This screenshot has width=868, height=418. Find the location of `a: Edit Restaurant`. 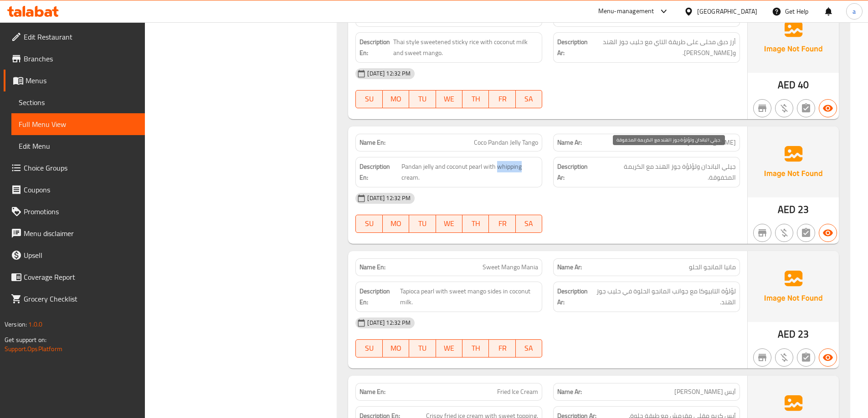

a: Edit Restaurant is located at coordinates (74, 37).